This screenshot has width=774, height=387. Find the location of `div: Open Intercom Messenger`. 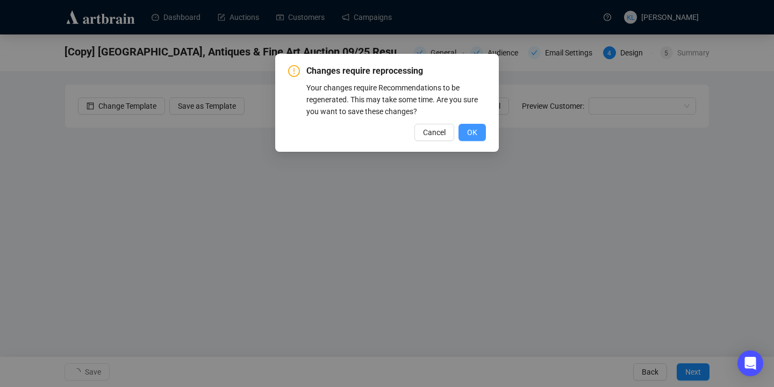

div: Open Intercom Messenger is located at coordinates (751, 363).